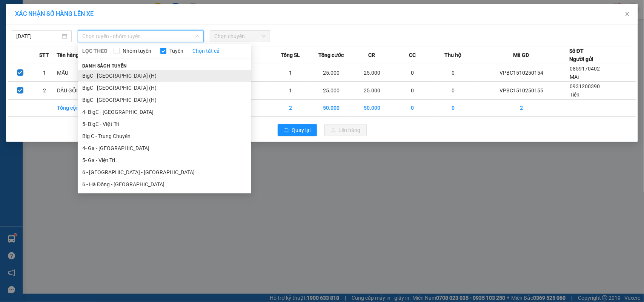 The height and width of the screenshot is (302, 644). Describe the element at coordinates (331, 55) in the screenshot. I see `span: Tổng cước` at that location.